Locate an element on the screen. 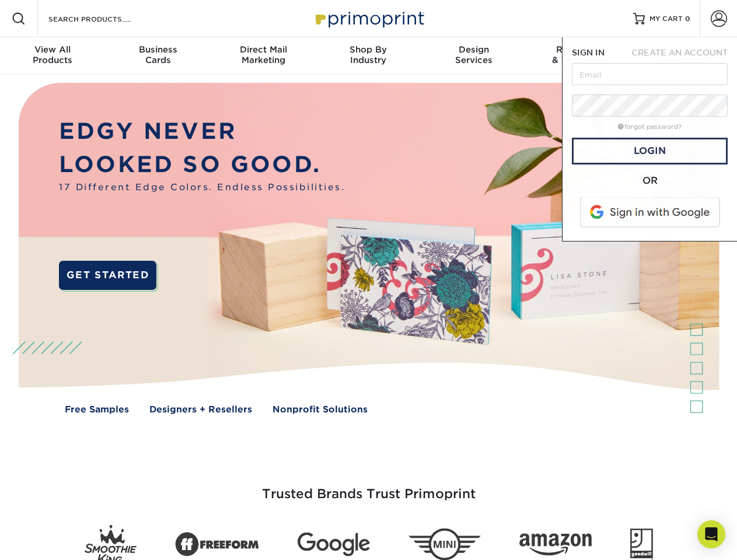 The height and width of the screenshot is (560, 737). div: Services is located at coordinates (474, 55).